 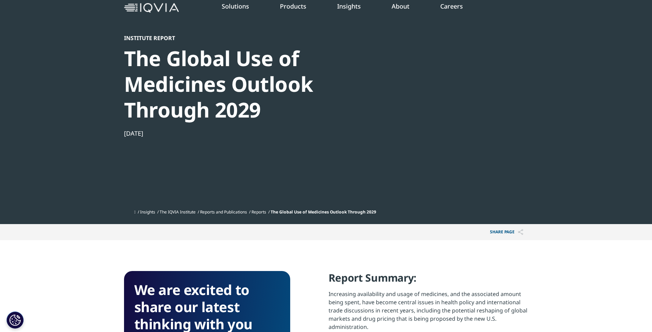 What do you see at coordinates (401, 6) in the screenshot?
I see `a: About` at bounding box center [401, 6].